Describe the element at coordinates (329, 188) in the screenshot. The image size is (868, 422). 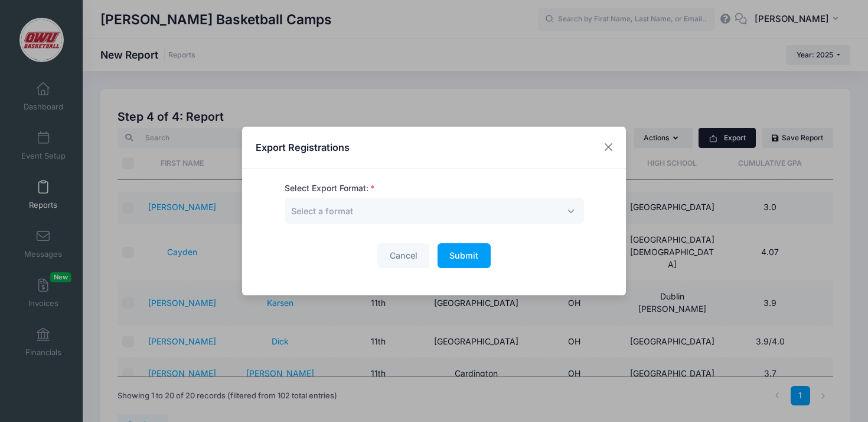
I see `label: Select Export Format:` at that location.